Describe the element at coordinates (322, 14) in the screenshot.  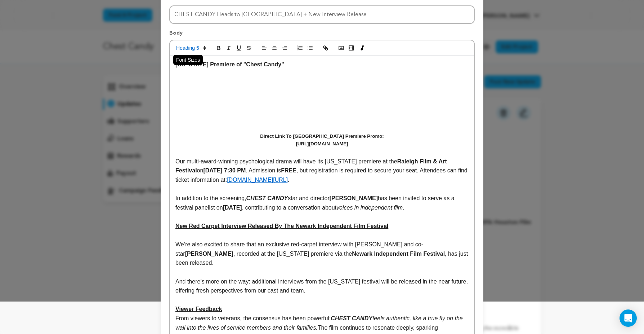
I see `input: Title` at that location.